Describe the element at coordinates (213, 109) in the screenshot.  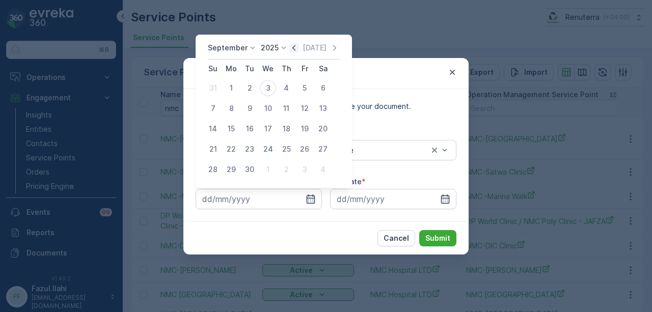
I see `div: 7` at that location.